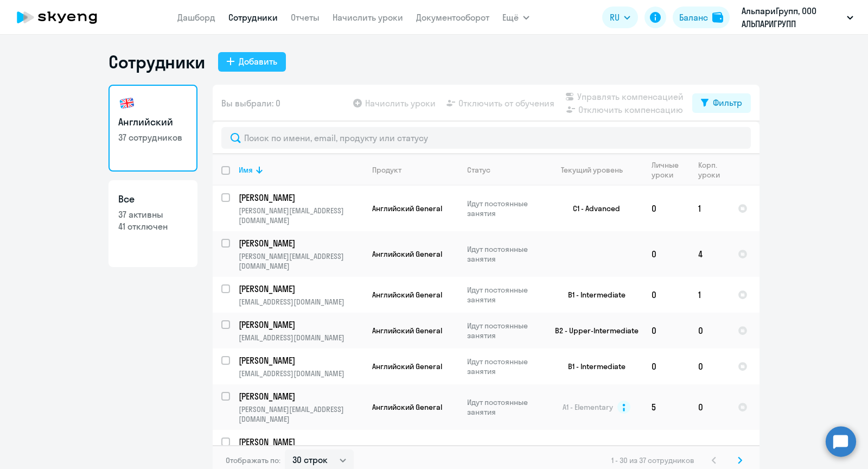 This screenshot has width=868, height=469. Describe the element at coordinates (516, 18) in the screenshot. I see `button: Ещё` at that location.